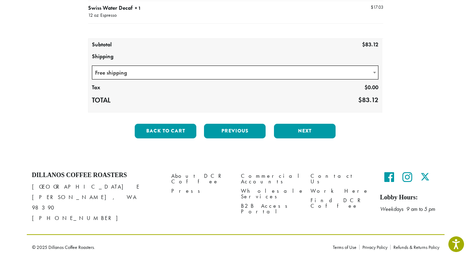  What do you see at coordinates (165, 131) in the screenshot?
I see `button: Back to cart` at bounding box center [165, 131].